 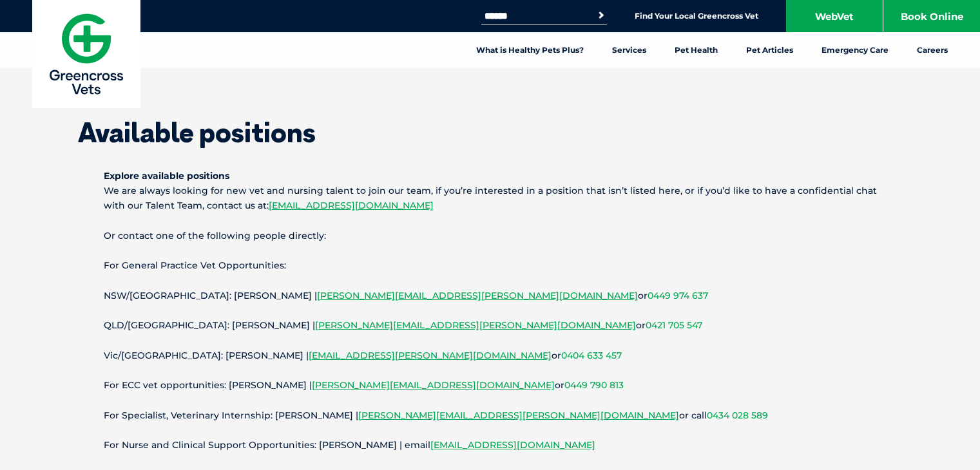 What do you see at coordinates (602, 16) in the screenshot?
I see `button: Search` at bounding box center [602, 16].